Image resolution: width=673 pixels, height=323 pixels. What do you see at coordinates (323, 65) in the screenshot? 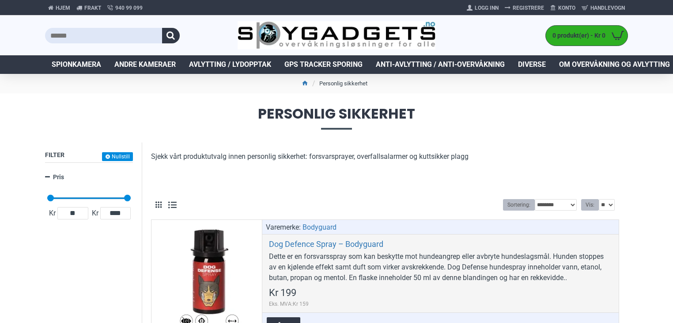
I see `span: GPS Tracker Sporing` at bounding box center [323, 65].